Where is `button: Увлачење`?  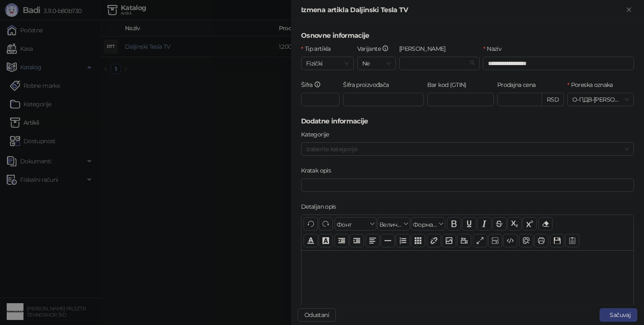
button: Увлачење is located at coordinates (357, 241).